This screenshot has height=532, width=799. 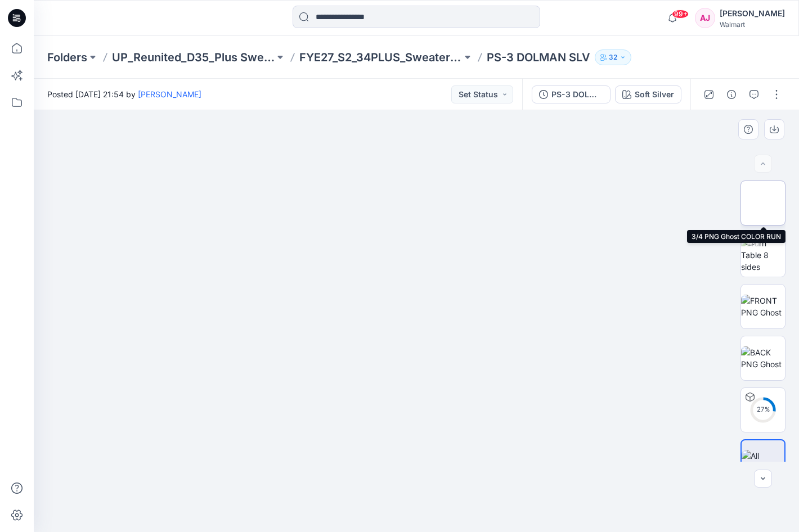 I want to click on div: Walmart, so click(x=752, y=24).